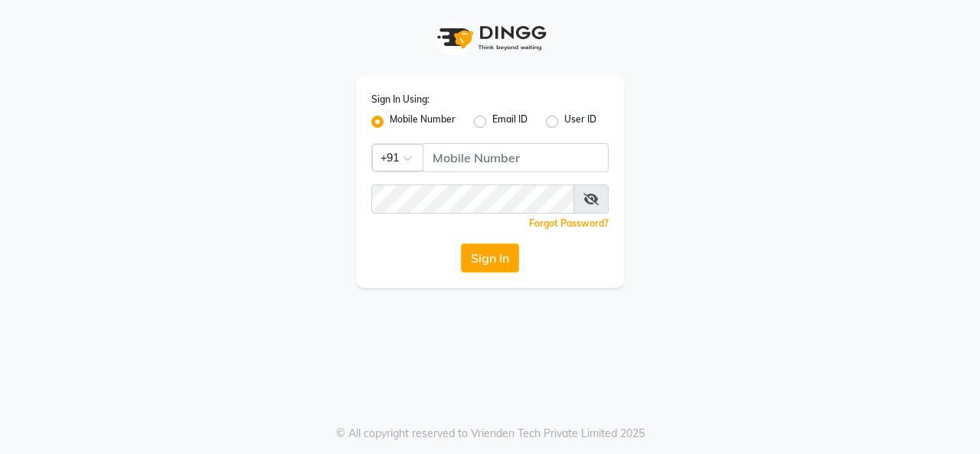  What do you see at coordinates (580, 121) in the screenshot?
I see `label: User ID` at bounding box center [580, 121].